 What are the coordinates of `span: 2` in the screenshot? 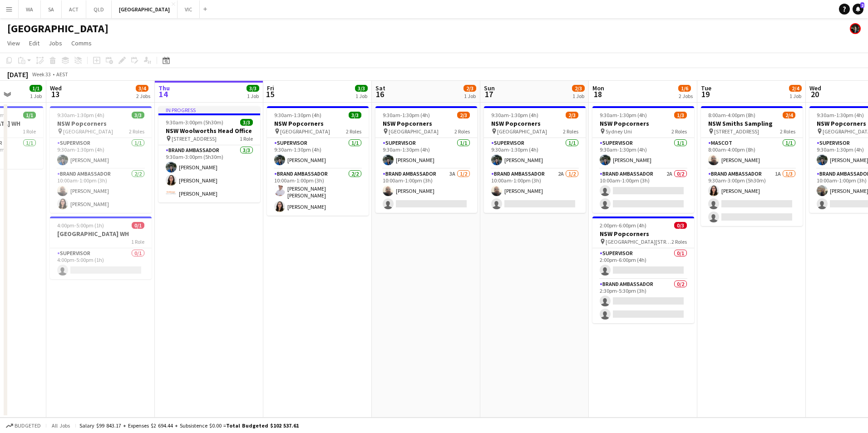 It's located at (863, 5).